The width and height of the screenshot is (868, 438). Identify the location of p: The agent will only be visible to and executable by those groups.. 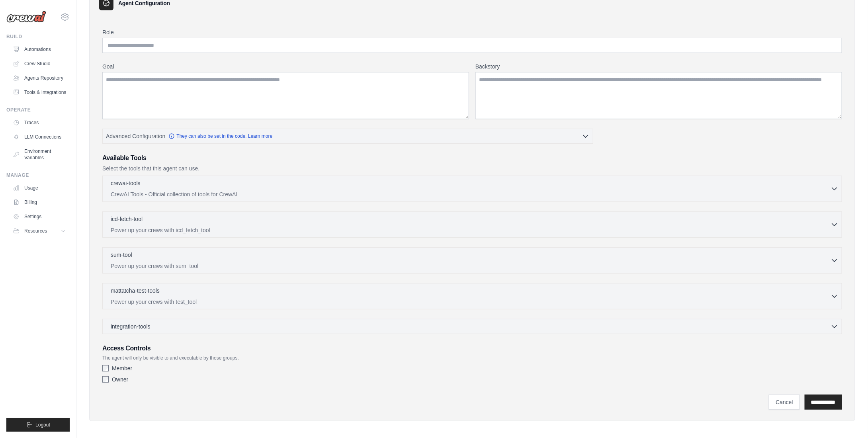
(473, 358).